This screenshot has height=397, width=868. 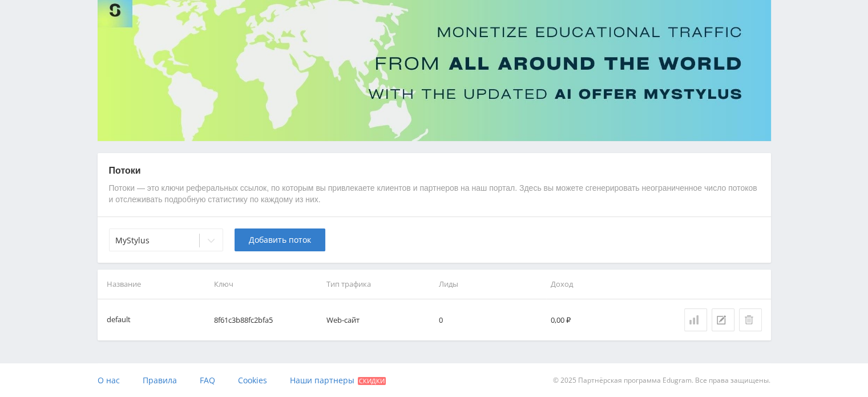 I want to click on span: О нас, so click(x=109, y=380).